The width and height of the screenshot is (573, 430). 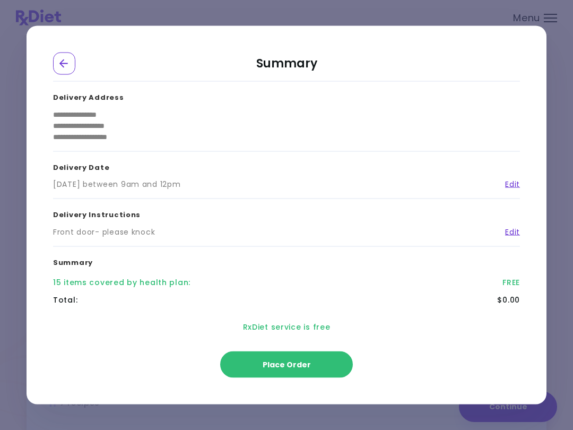 What do you see at coordinates (286, 327) in the screenshot?
I see `div: RxDiet service is free` at bounding box center [286, 327].